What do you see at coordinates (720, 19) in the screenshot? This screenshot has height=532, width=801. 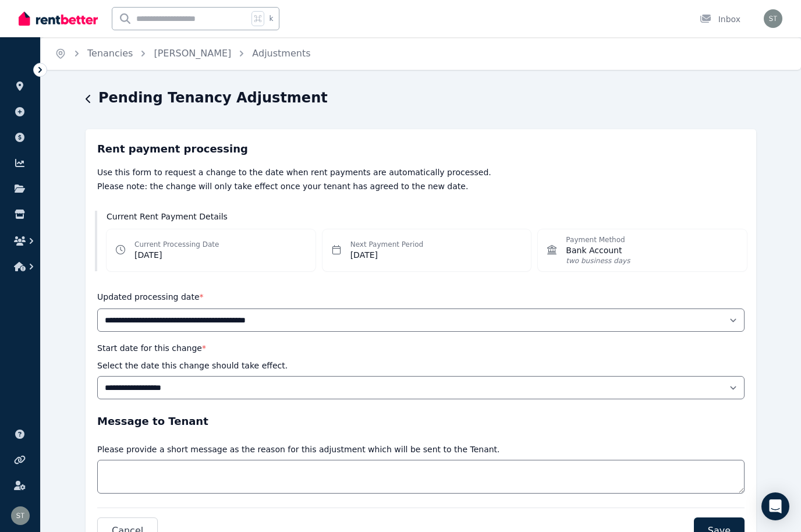 I see `div: Inbox` at bounding box center [720, 19].